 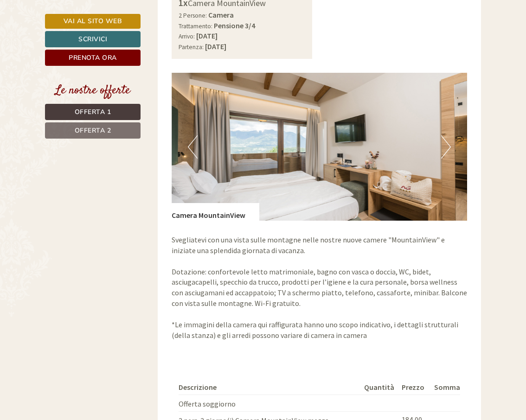 What do you see at coordinates (445, 387) in the screenshot?
I see `th: Somma` at bounding box center [445, 387].